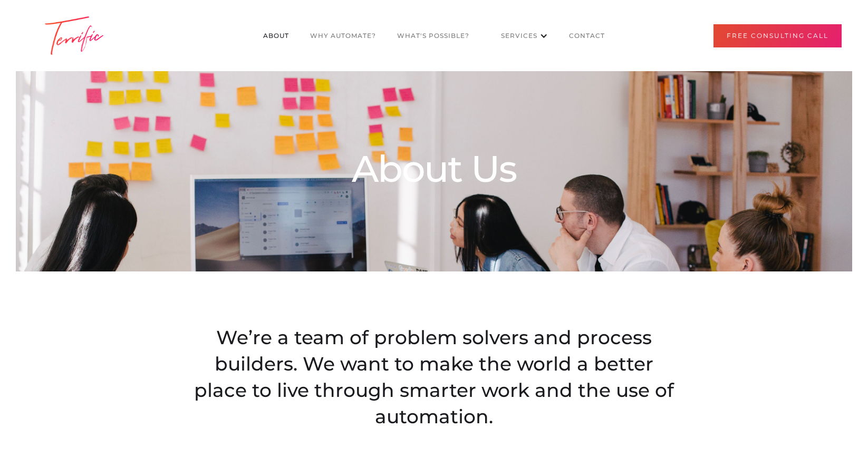  Describe the element at coordinates (433, 36) in the screenshot. I see `a: What's POssible?` at that location.